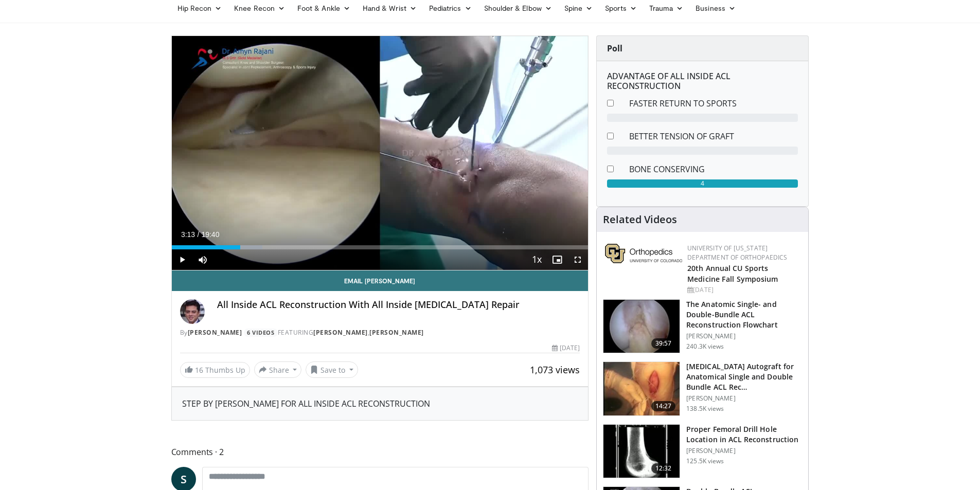 Image resolution: width=980 pixels, height=490 pixels. I want to click on button: Mute, so click(203, 259).